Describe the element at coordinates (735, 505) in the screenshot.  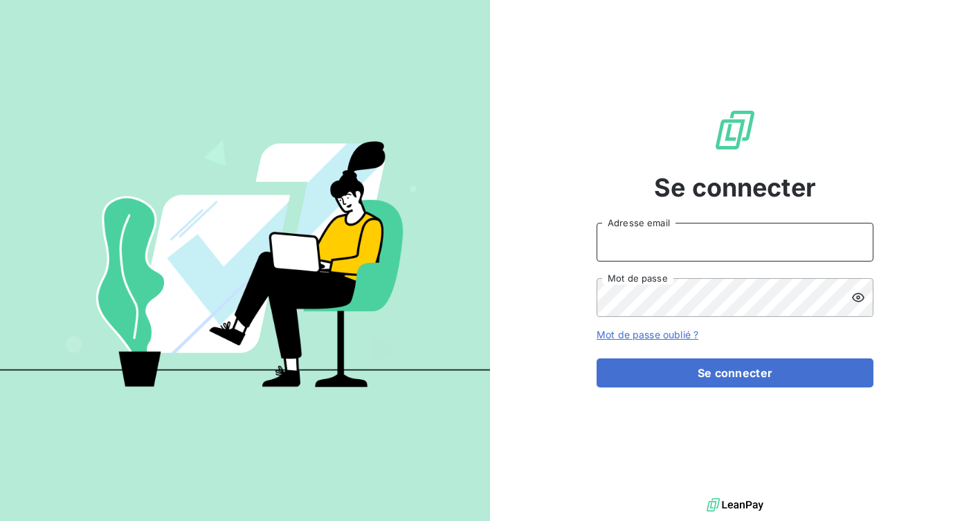
I see `img: logo` at that location.